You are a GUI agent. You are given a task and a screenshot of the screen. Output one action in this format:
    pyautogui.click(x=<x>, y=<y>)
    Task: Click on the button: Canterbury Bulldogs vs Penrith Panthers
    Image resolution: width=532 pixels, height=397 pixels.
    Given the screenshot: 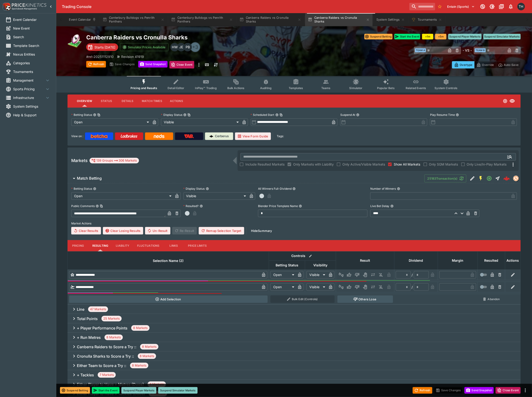 What is the action you would take?
    pyautogui.click(x=134, y=20)
    